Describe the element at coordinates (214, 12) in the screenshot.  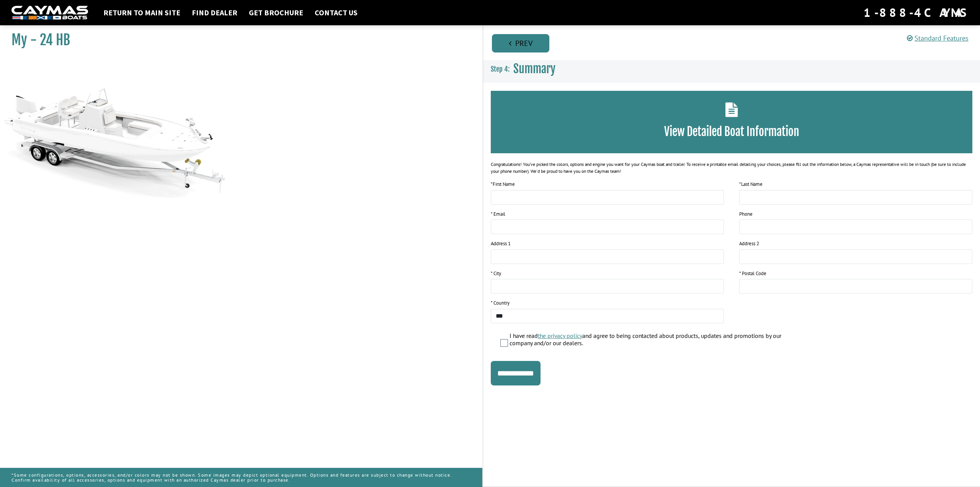
I see `a: Find Dealer` at that location.